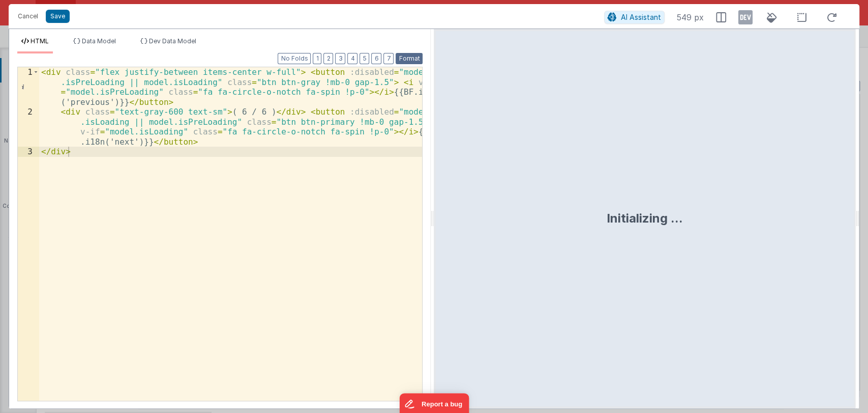 The image size is (868, 413). What do you see at coordinates (28, 152) in the screenshot?
I see `div: 3` at bounding box center [28, 152].